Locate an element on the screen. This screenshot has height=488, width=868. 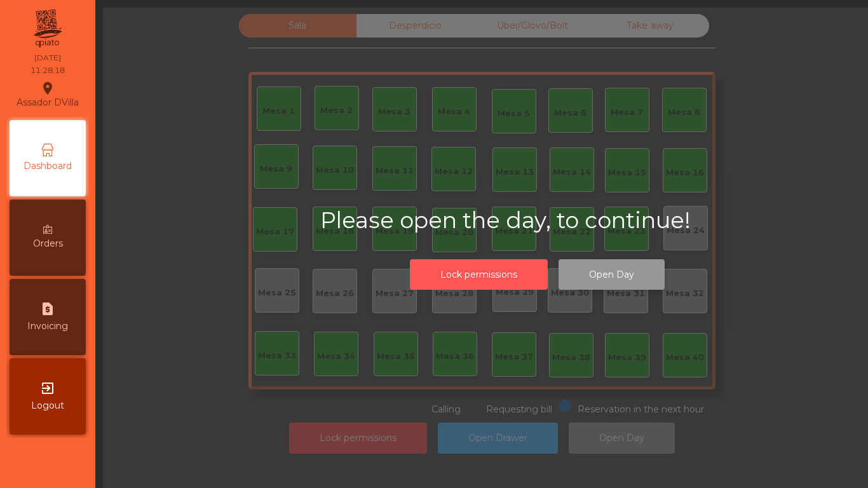
h2: Please open the day, to continue! is located at coordinates (537, 221).